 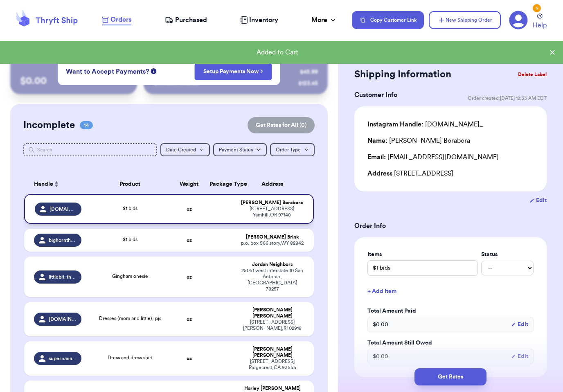 I want to click on span: littlebit_thrifty, so click(x=63, y=277).